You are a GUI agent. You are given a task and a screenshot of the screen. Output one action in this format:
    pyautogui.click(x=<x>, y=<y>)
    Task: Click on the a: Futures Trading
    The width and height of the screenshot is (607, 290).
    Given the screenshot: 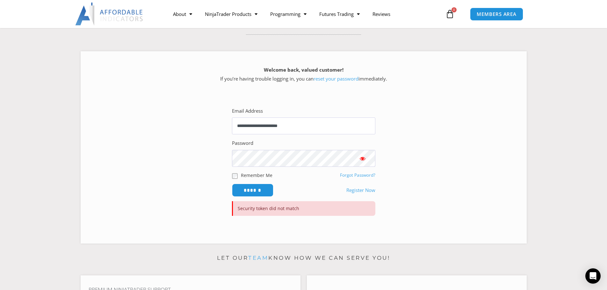 What is the action you would take?
    pyautogui.click(x=339, y=14)
    